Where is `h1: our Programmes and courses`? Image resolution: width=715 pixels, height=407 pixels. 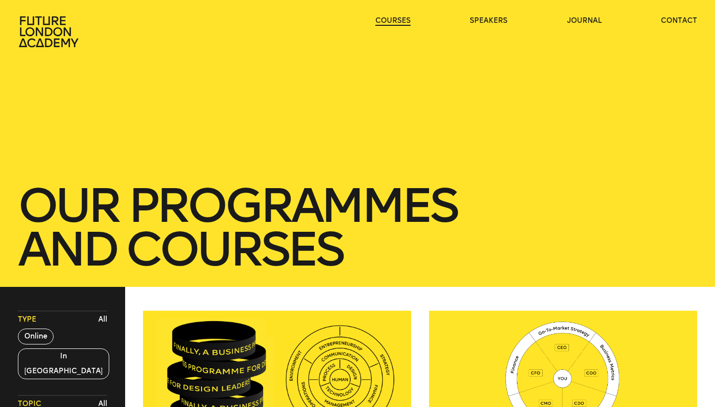 h1: our Programmes and courses is located at coordinates (358, 228).